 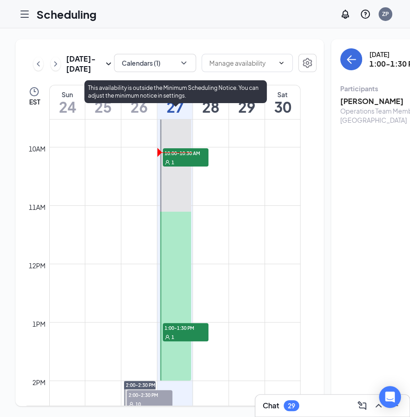 What do you see at coordinates (308, 64) in the screenshot?
I see `a: Settings` at bounding box center [308, 64].